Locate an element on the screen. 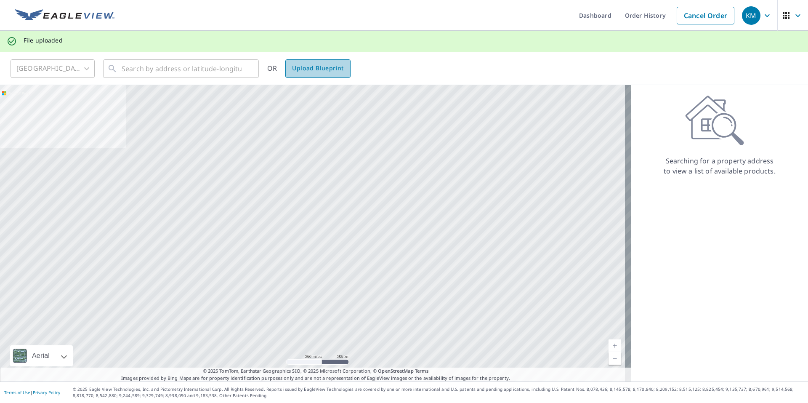 The height and width of the screenshot is (403, 808). a: Current Level 5, Zoom In is located at coordinates (615, 345).